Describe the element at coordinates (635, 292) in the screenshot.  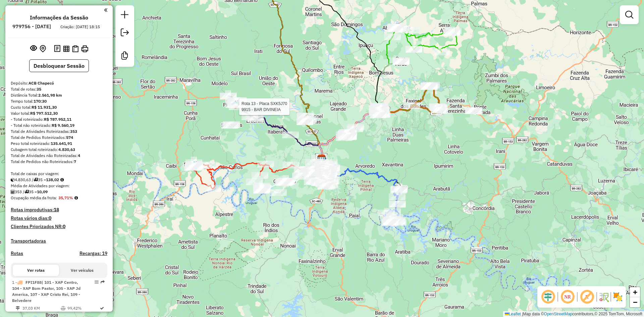
I see `a: Zoom in` at that location.